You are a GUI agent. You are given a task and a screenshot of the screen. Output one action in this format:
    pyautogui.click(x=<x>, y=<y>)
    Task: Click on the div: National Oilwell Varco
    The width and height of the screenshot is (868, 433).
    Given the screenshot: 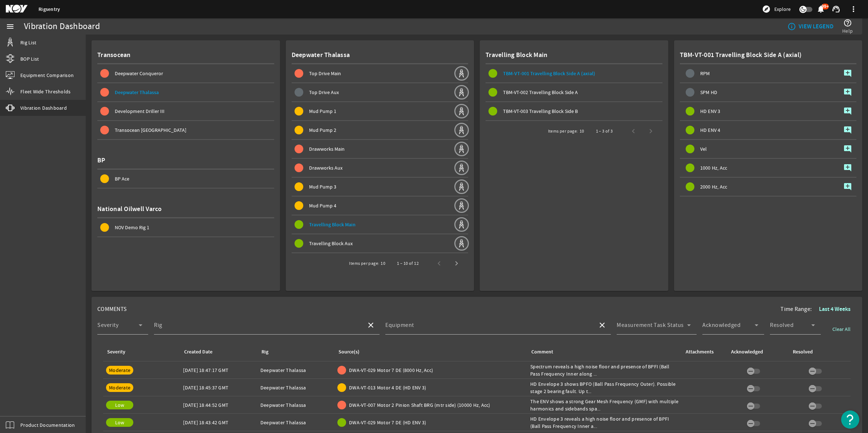 What is the action you would take?
    pyautogui.click(x=186, y=209)
    